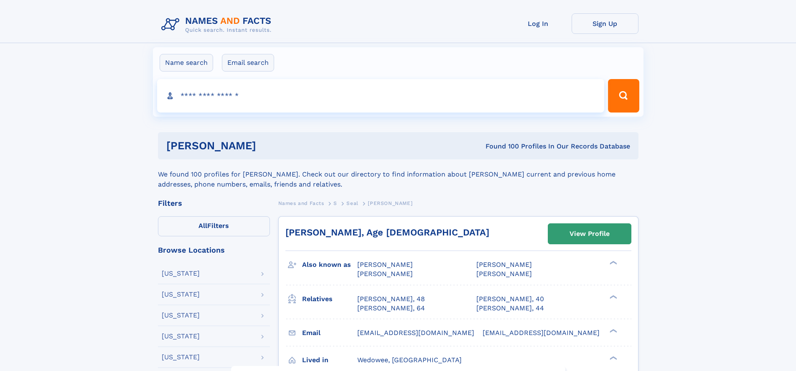 Image resolution: width=796 pixels, height=371 pixels. I want to click on a: Names and Facts, so click(301, 203).